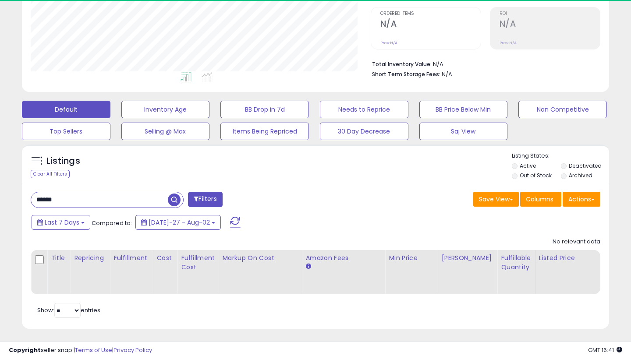 This screenshot has height=359, width=631. Describe the element at coordinates (59, 258) in the screenshot. I see `div: Title` at that location.